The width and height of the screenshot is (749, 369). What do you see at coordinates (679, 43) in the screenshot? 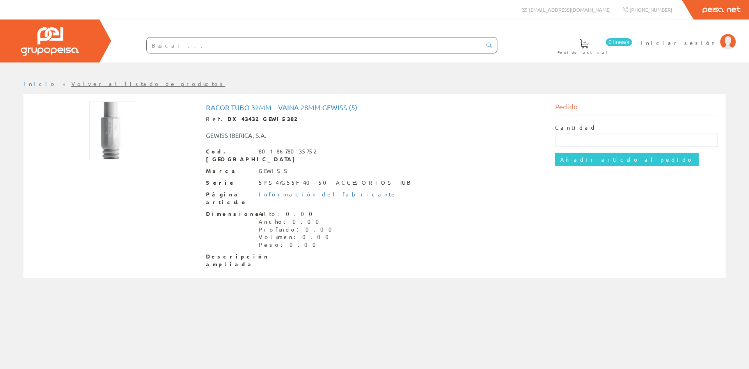
I see `span: Iniciar sesión` at bounding box center [679, 43].